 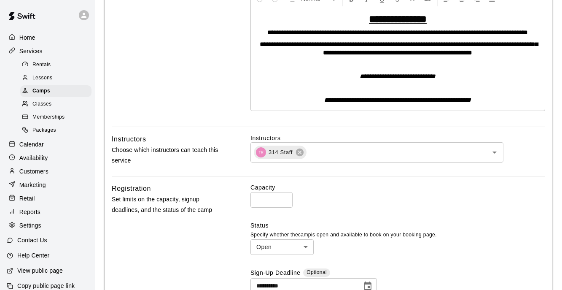 What do you see at coordinates (57, 65) in the screenshot?
I see `a: Rentals` at bounding box center [57, 65].